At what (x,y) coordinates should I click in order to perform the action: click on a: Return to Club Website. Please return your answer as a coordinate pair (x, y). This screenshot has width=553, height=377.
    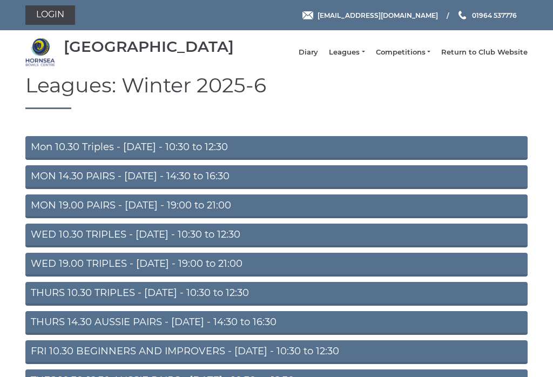
    Looking at the image, I should click on (485, 52).